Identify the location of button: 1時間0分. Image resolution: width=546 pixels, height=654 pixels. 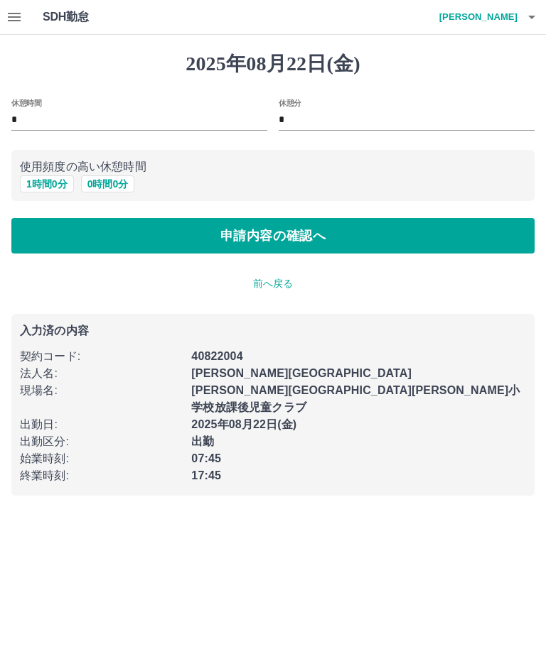
(47, 184).